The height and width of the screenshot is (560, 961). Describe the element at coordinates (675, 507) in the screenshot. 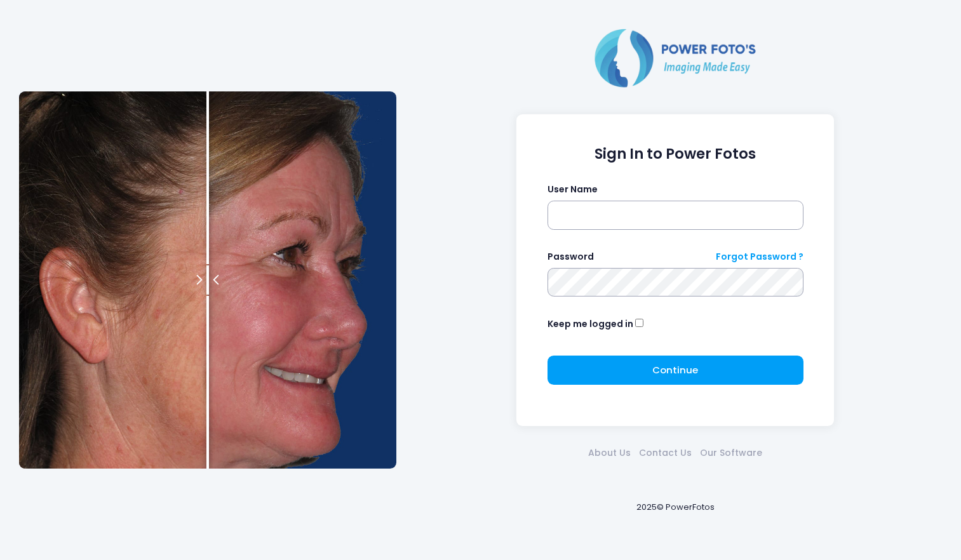

I see `div: 2025© PowerFotos` at that location.